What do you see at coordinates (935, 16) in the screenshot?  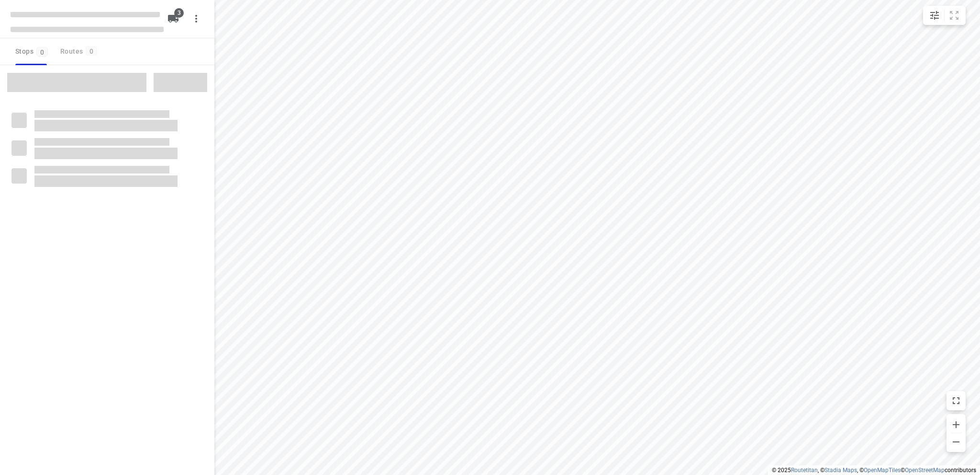 I see `button: Map settings` at bounding box center [935, 16].